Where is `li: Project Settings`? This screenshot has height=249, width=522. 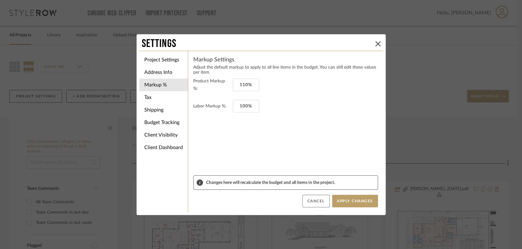 li: Project Settings is located at coordinates (163, 60).